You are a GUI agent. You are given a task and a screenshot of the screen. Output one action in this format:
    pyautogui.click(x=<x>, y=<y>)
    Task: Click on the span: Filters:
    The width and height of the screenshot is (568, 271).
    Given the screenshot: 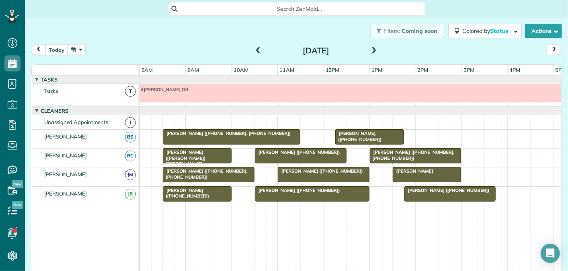 What is the action you would take?
    pyautogui.click(x=392, y=31)
    